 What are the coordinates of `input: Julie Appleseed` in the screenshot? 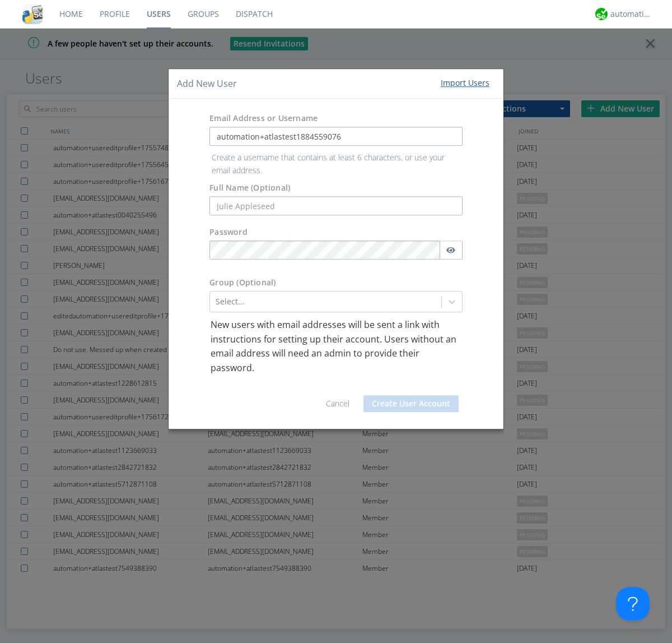 It's located at (336, 206).